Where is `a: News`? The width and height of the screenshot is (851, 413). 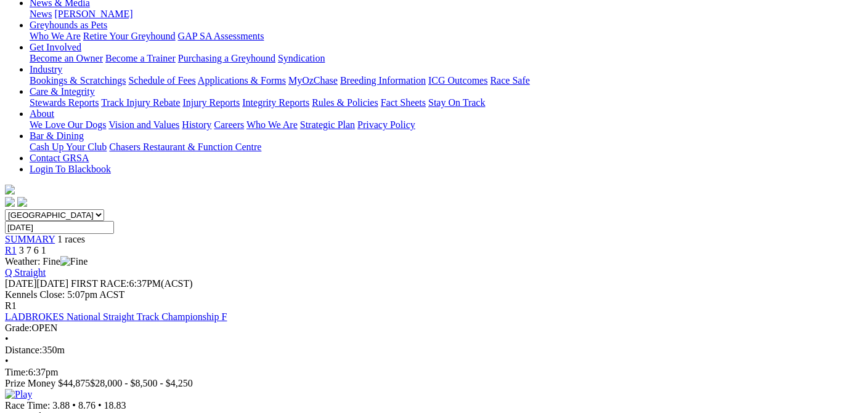
a: News is located at coordinates (41, 14).